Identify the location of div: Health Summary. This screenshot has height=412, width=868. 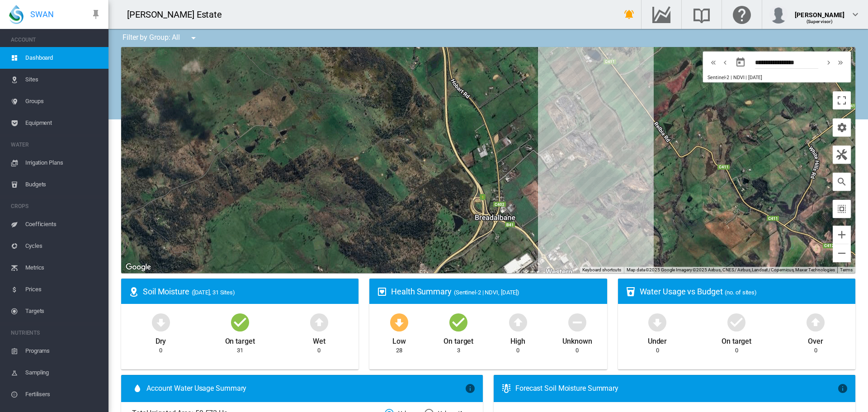
(495, 291).